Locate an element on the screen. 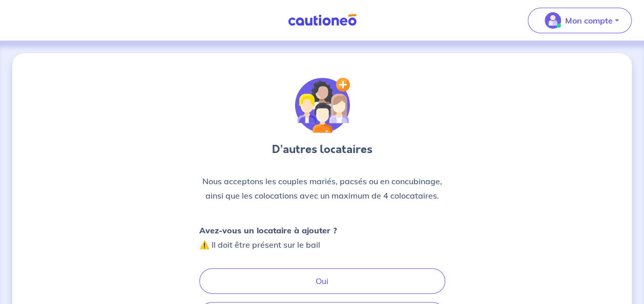  img: illu_tenants_plus.svg is located at coordinates (322, 105).